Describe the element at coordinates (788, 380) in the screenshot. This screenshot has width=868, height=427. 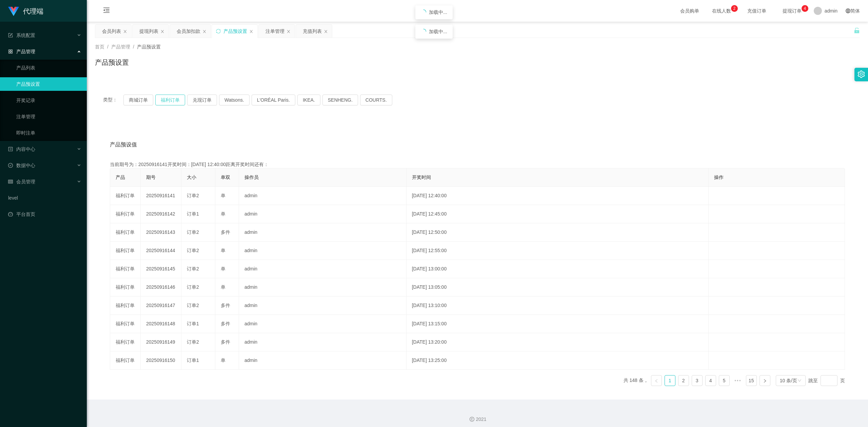
I see `div: 10 条/页` at that location.